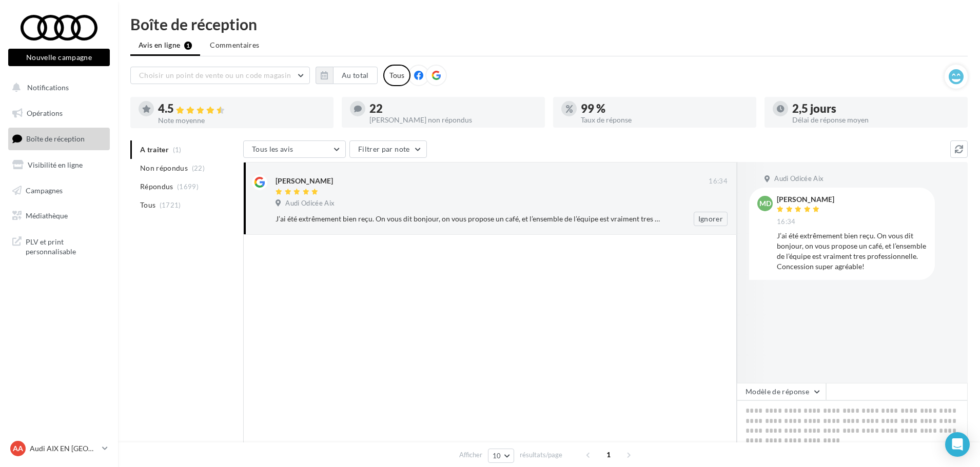 This screenshot has width=980, height=467. I want to click on span: résultats/page, so click(540, 455).